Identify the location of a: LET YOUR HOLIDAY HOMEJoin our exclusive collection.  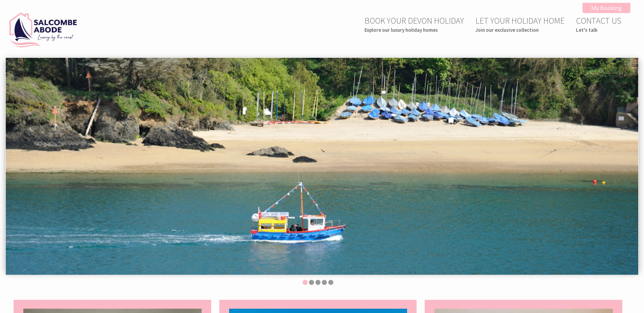
(520, 24).